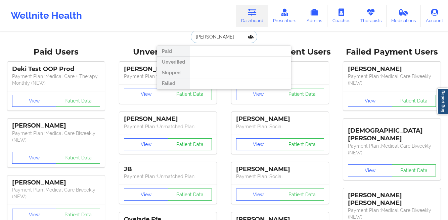 The width and height of the screenshot is (448, 220). Describe the element at coordinates (173, 62) in the screenshot. I see `div: Unverified` at that location.